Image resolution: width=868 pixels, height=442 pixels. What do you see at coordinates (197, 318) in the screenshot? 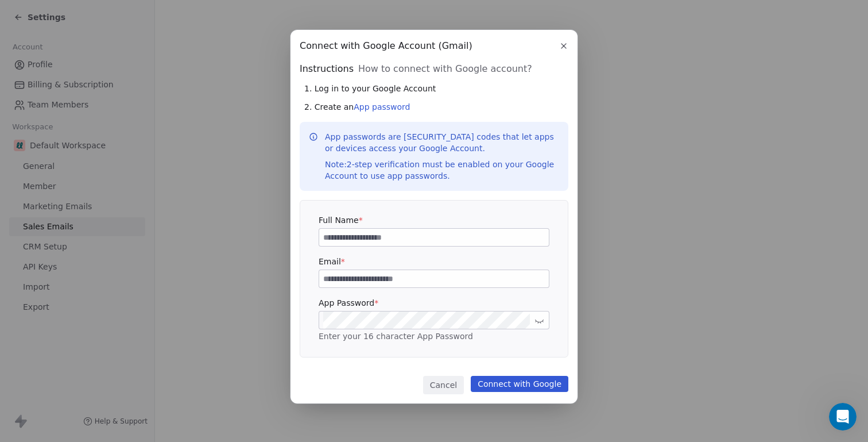
I see `div: Did this answer your question?` at bounding box center [197, 318].